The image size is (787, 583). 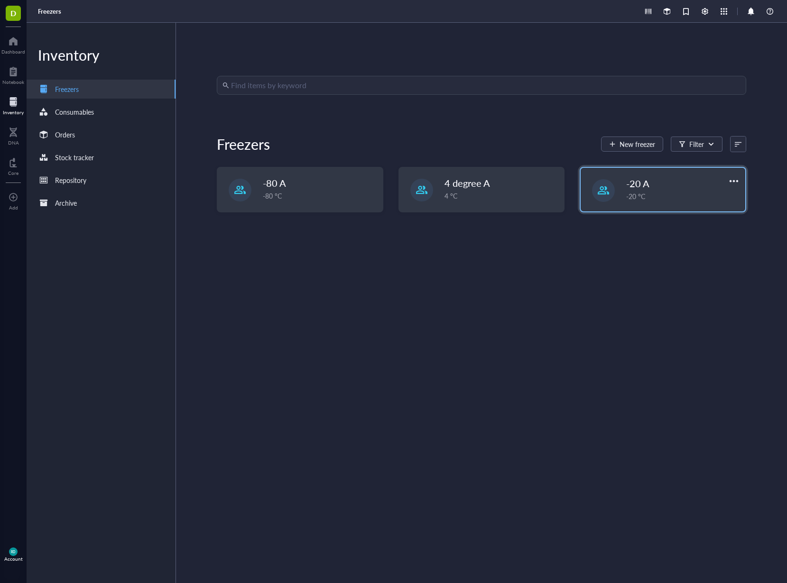 What do you see at coordinates (637, 184) in the screenshot?
I see `span: -20 A` at bounding box center [637, 184].